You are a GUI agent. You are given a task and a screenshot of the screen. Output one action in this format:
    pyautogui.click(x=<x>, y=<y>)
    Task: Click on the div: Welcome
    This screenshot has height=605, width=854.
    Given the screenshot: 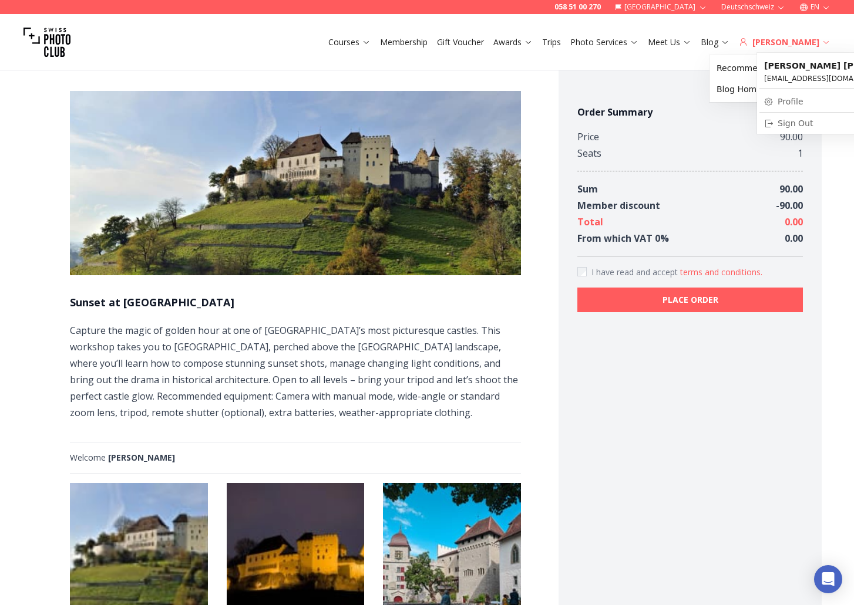 What is the action you would take?
    pyautogui.click(x=295, y=458)
    